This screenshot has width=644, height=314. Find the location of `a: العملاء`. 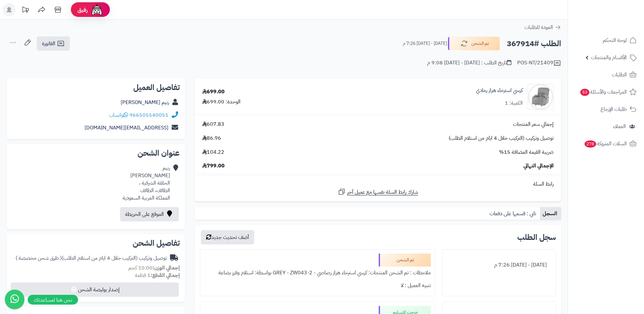

a: العملاء is located at coordinates (606, 126).